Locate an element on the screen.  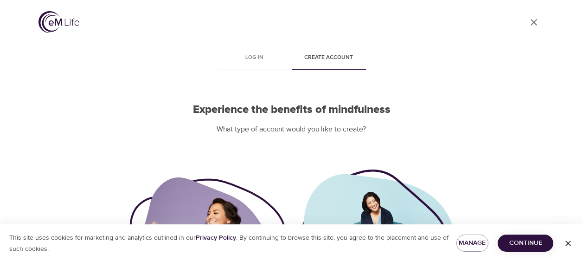
span: Manage is located at coordinates (473, 243).